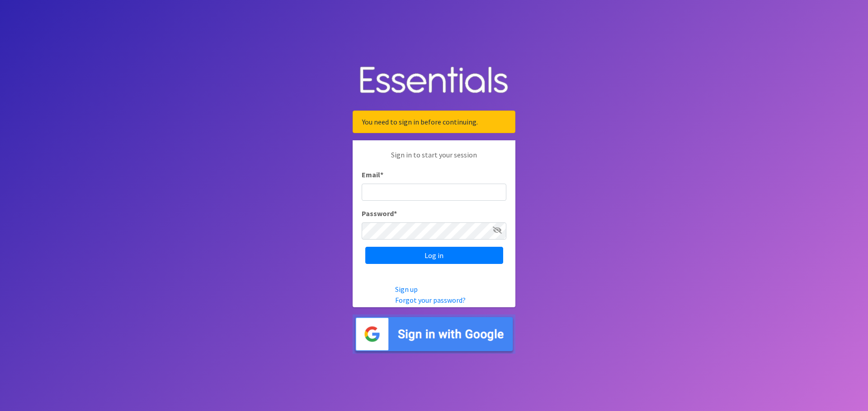 The image size is (868, 411). I want to click on label: Email, so click(372, 175).